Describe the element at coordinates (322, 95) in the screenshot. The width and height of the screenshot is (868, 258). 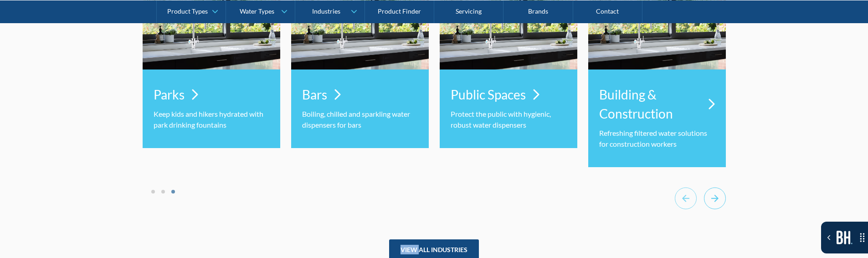
I see `a: Bars` at that location.